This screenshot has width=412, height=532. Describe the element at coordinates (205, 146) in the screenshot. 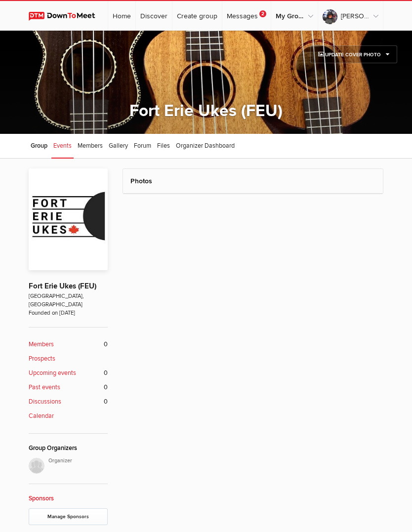

I see `a: Organizer Dashboard` at that location.